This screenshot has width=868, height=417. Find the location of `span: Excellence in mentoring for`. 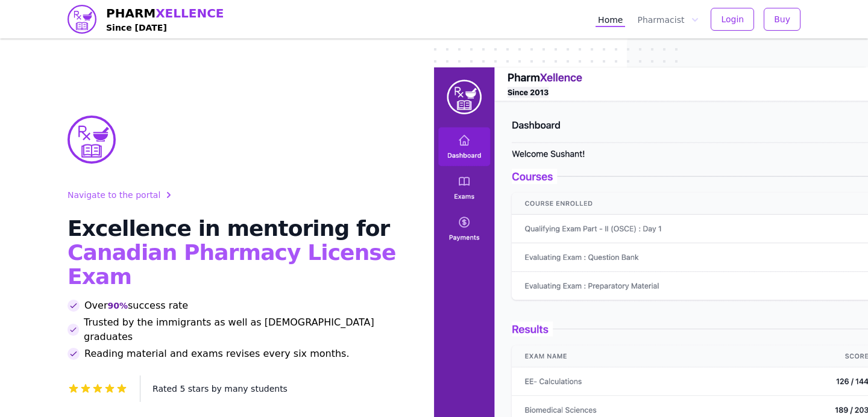

span: Excellence in mentoring for is located at coordinates (229, 228).